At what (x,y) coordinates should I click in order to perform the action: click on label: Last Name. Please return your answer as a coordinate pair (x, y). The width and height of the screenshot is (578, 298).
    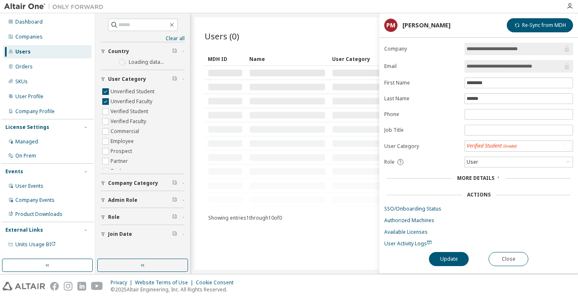
    Looking at the image, I should click on (422, 99).